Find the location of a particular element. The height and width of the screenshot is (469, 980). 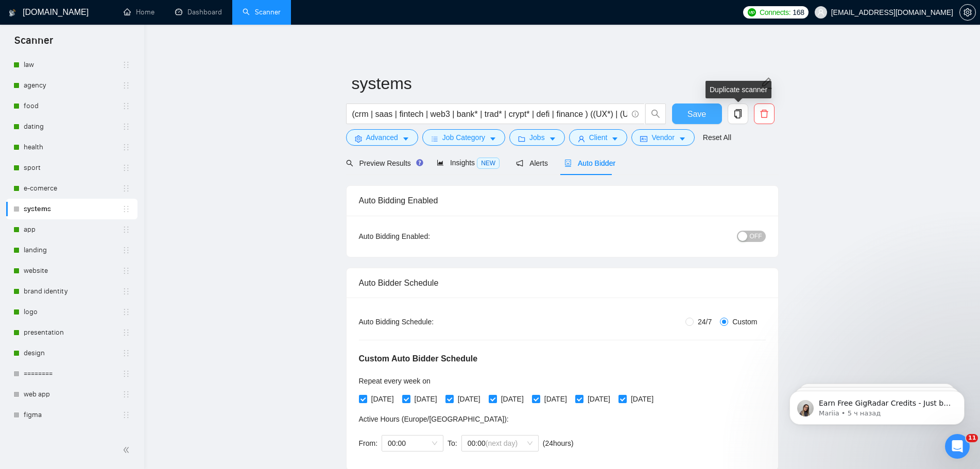

li: food is located at coordinates (72, 106).